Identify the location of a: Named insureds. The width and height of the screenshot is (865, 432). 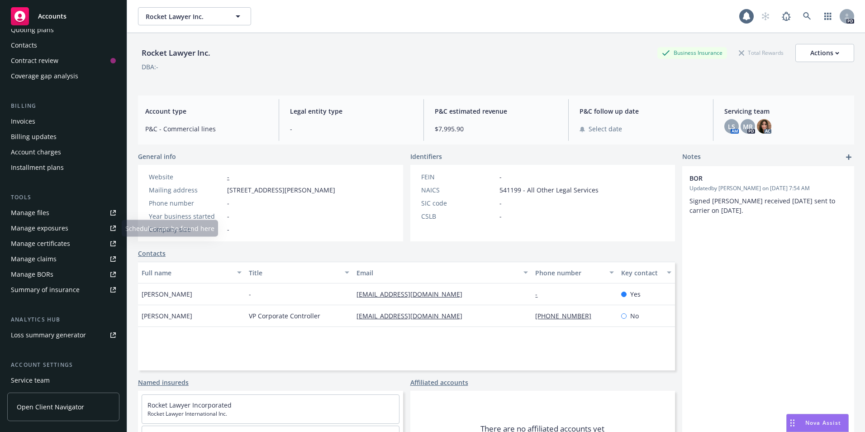
(163, 382).